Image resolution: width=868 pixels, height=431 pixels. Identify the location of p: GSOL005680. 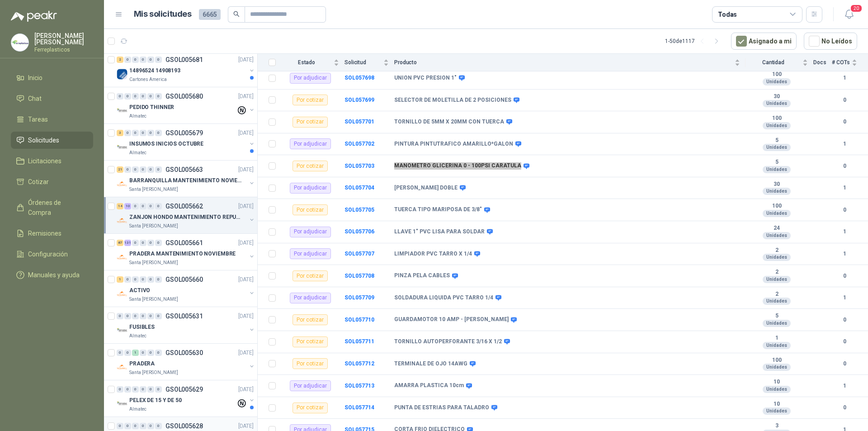
(184, 96).